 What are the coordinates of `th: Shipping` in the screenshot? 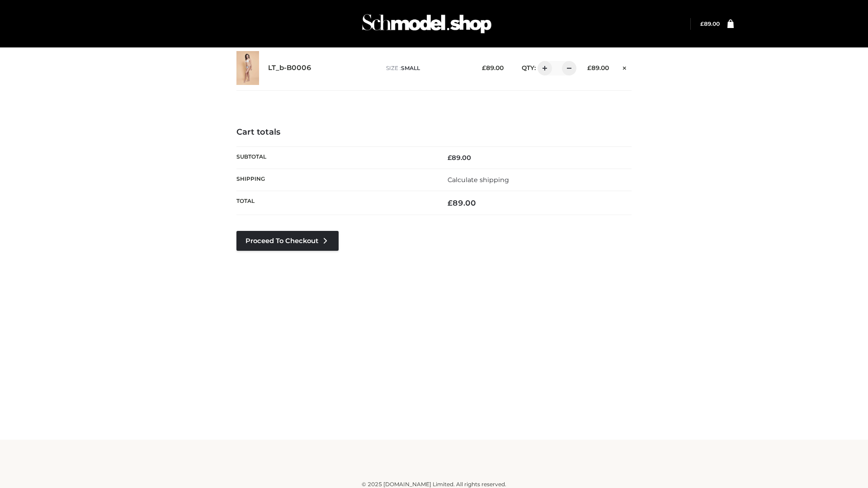 It's located at (335, 179).